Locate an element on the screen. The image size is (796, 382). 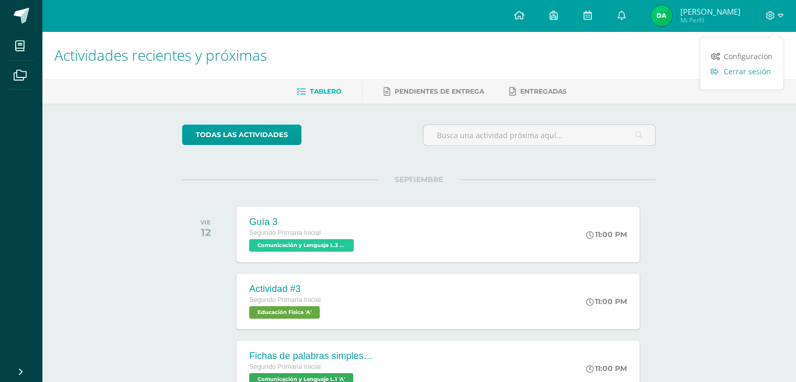
span: Cerrar sesión is located at coordinates (747, 71).